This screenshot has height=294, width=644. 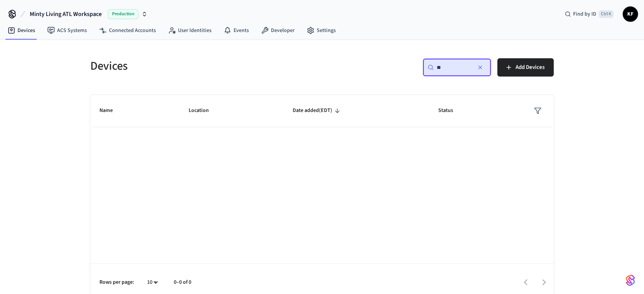 What do you see at coordinates (189, 30) in the screenshot?
I see `a: User Identities` at bounding box center [189, 30].